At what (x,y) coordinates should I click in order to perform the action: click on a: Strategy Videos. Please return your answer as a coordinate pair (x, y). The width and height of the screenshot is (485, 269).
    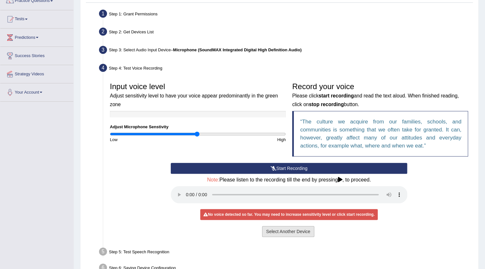
    Looking at the image, I should click on (37, 73).